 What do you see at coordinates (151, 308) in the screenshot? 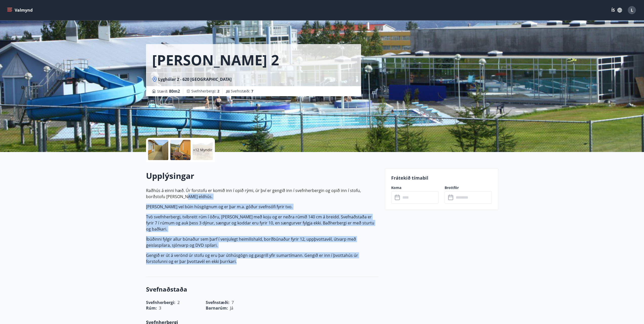
I see `span: Rúm :` at bounding box center [151, 308].